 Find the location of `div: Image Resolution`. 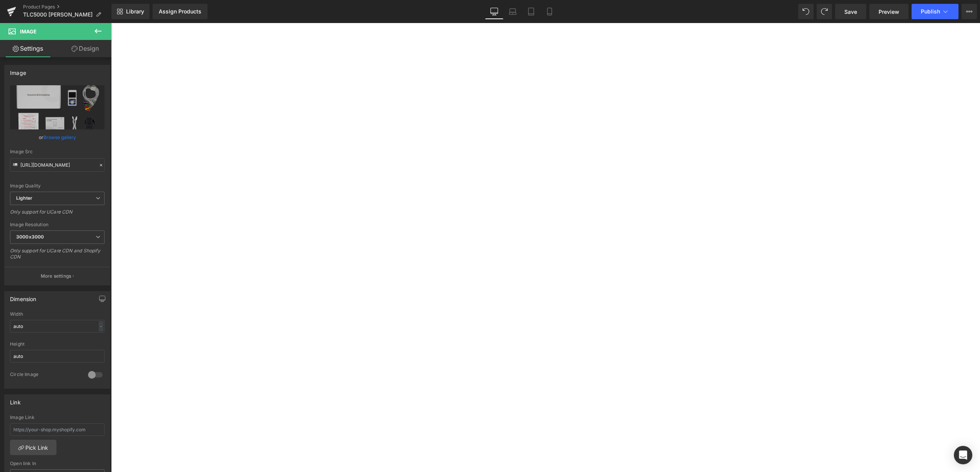

div: Image Resolution is located at coordinates (57, 224).